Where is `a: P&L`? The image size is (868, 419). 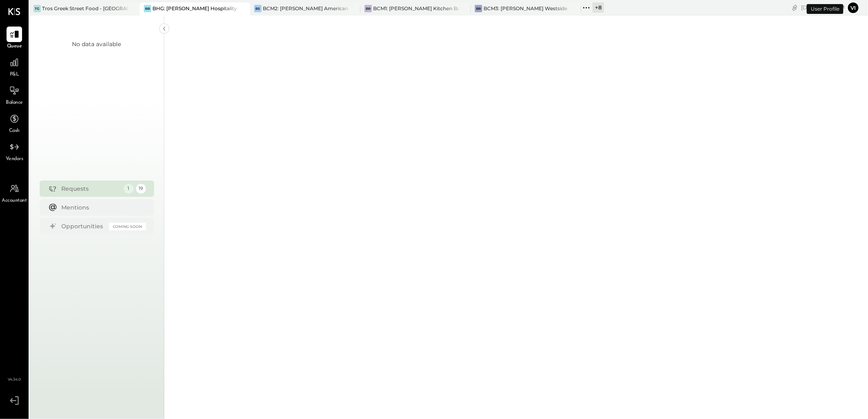
a: P&L is located at coordinates (14, 67).